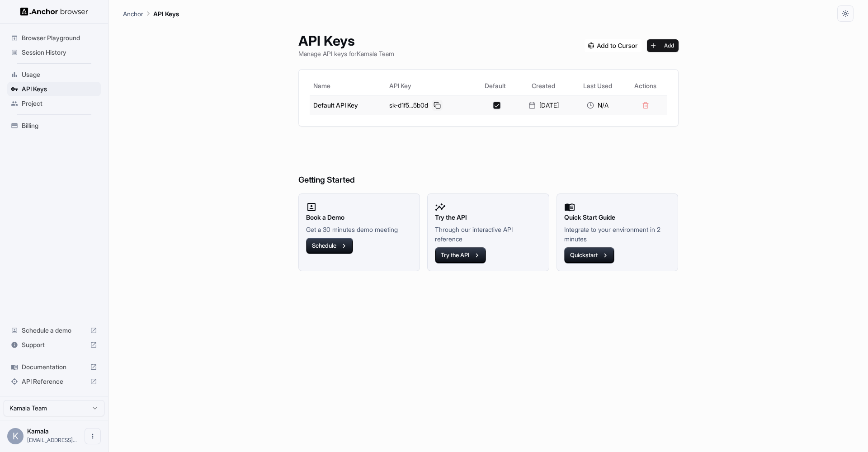  What do you see at coordinates (330, 246) in the screenshot?
I see `button: Schedule` at bounding box center [330, 246].